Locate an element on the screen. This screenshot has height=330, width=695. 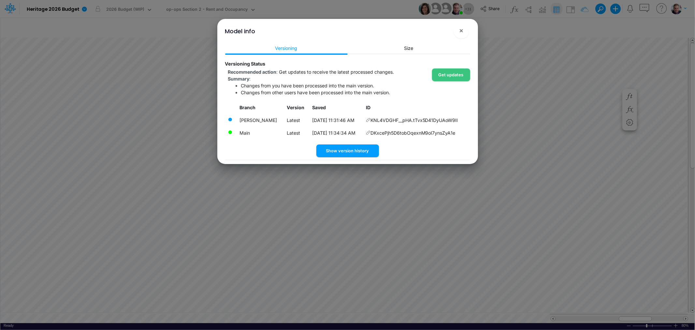
button: Close is located at coordinates (461, 31).